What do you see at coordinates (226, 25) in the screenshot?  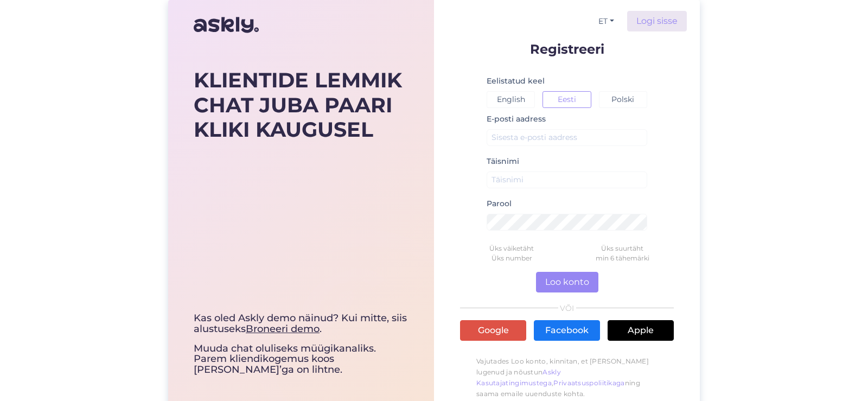 I see `img: Askly` at bounding box center [226, 25].